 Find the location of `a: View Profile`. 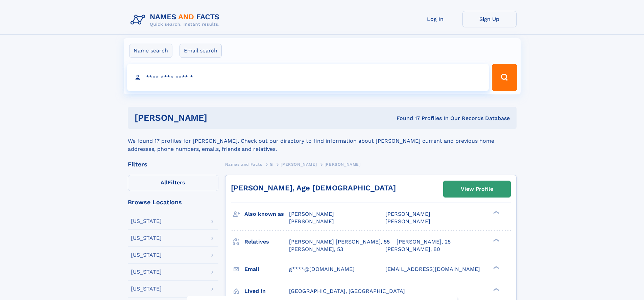

a: View Profile is located at coordinates (477, 189).